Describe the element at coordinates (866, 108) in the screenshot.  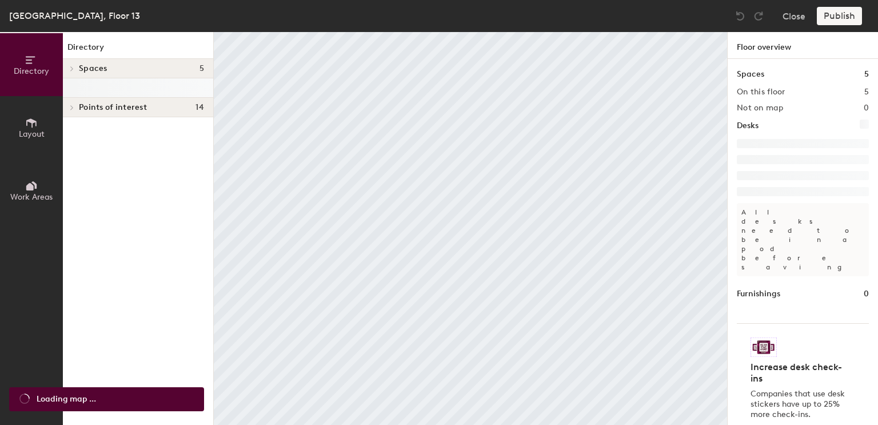
I see `h2: 0` at that location.